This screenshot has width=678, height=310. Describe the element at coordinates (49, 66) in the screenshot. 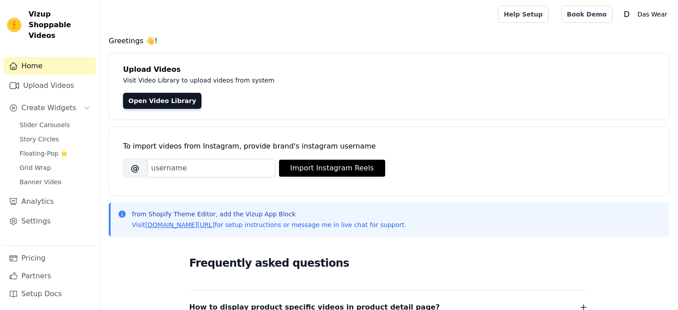

I see `a: Home` at that location.